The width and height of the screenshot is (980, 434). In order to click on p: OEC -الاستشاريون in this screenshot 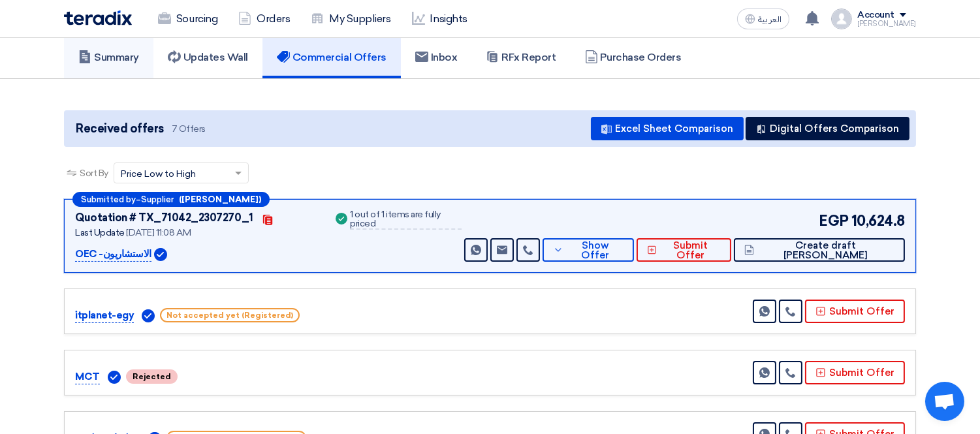, I will do `click(113, 255)`.